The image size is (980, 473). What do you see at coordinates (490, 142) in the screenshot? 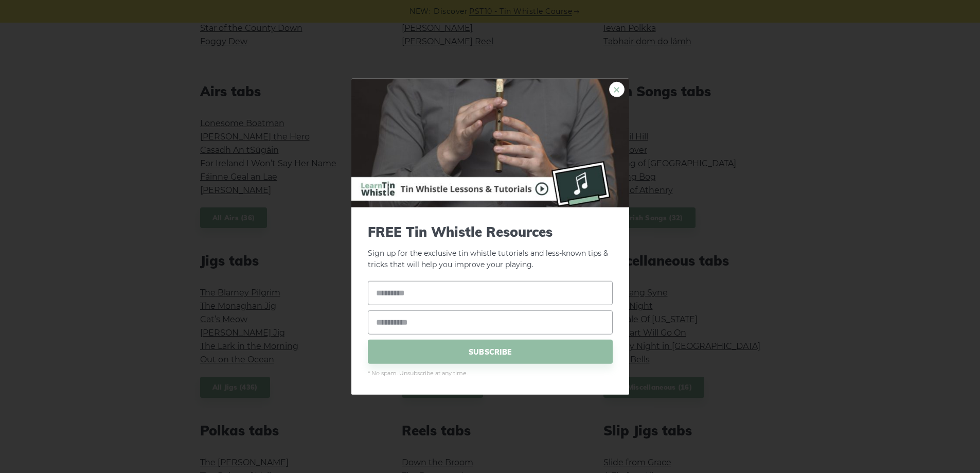
I see `img: Tin Whistle Buying Guide Preview` at bounding box center [490, 142].